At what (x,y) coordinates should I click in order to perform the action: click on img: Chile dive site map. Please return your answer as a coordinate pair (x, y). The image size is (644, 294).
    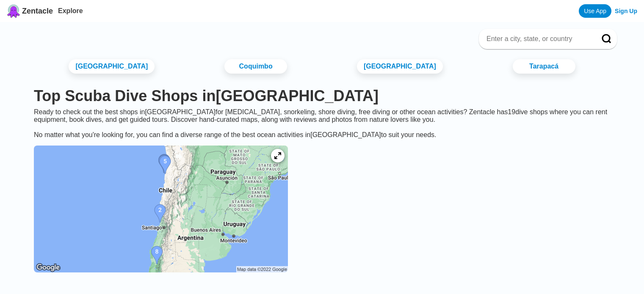
    Looking at the image, I should click on (161, 209).